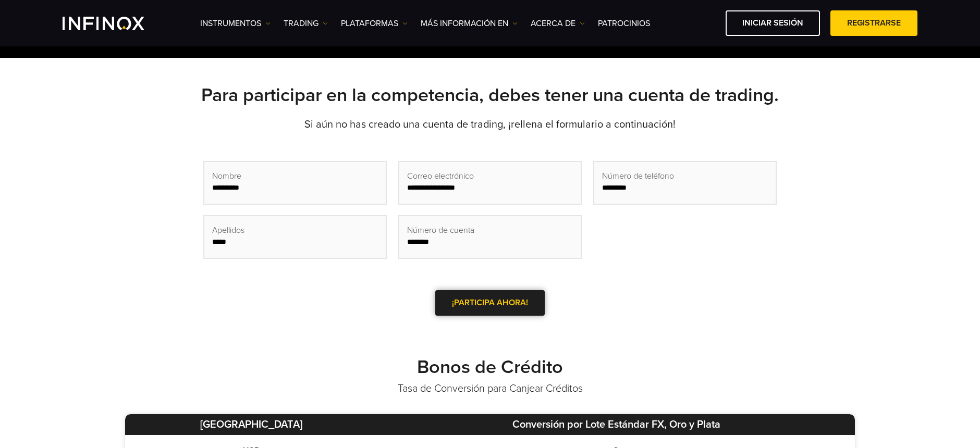 Image resolution: width=980 pixels, height=448 pixels. I want to click on p: Si aún no has creado una cuenta de trading, ¡rellena el formulario a continuación!, so click(490, 124).